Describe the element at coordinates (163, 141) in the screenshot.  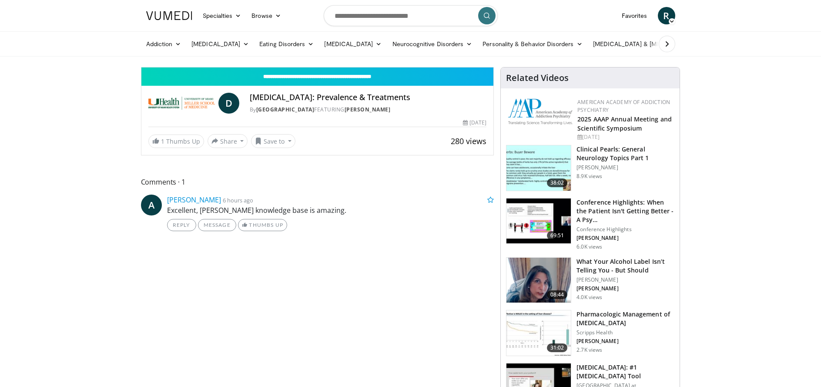
I see `span: 1` at that location.